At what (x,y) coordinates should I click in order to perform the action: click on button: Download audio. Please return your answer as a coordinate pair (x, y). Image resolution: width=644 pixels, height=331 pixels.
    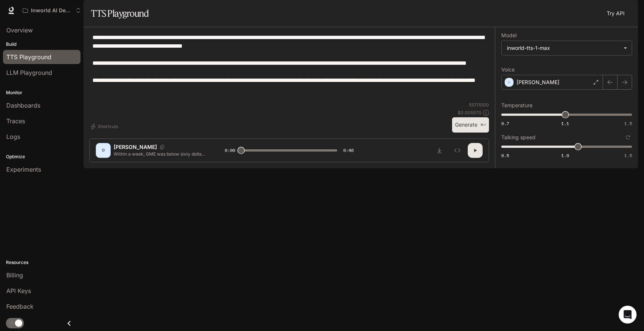
    Looking at the image, I should click on (440, 150).